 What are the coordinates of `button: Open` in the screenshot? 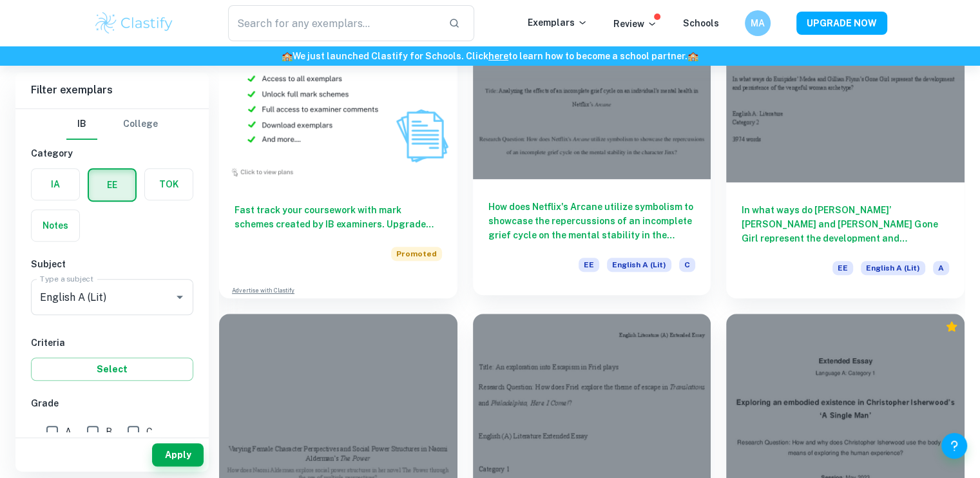 It's located at (179, 297).